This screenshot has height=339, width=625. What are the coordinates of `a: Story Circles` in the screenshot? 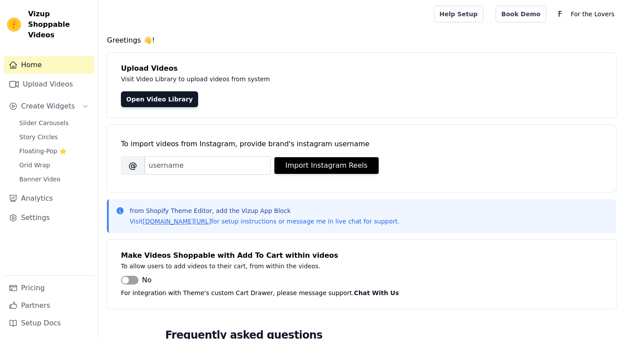 It's located at (54, 137).